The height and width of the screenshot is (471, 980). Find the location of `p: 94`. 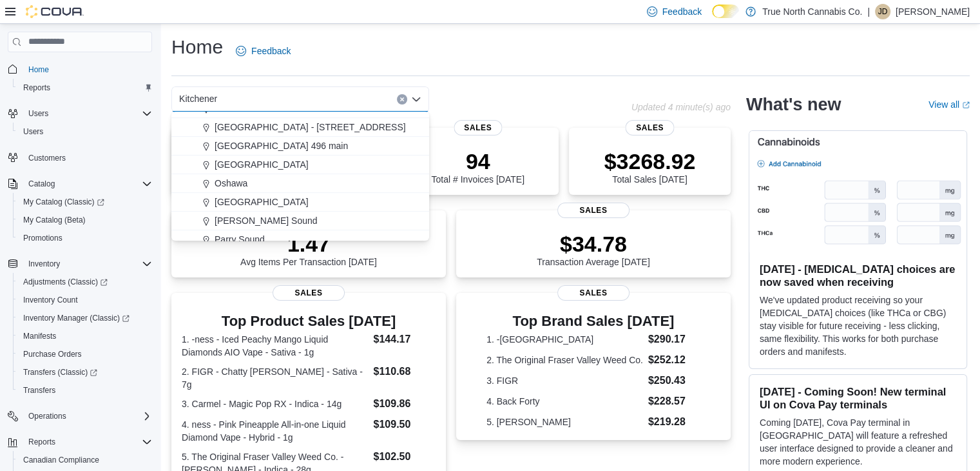

p: 94 is located at coordinates (477, 161).